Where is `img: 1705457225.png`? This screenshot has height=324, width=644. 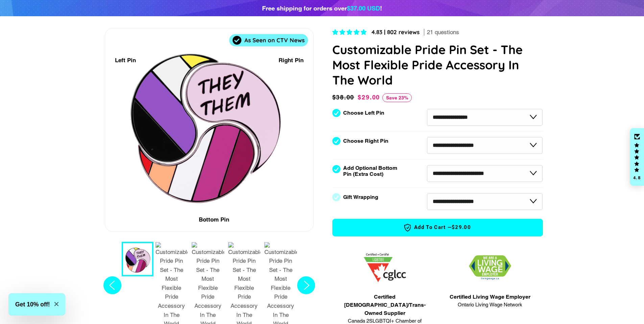
img: 1705457225.png is located at coordinates (385, 267).